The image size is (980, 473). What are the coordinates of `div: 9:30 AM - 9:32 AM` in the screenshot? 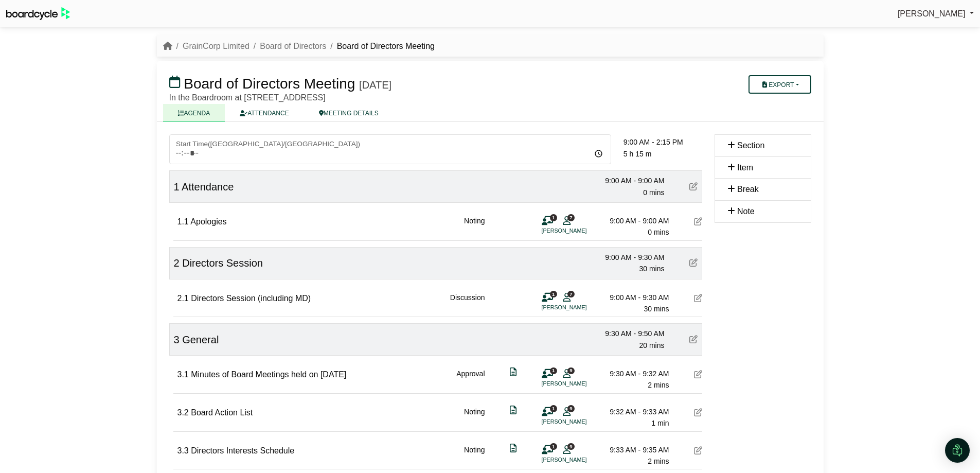 It's located at (633, 374).